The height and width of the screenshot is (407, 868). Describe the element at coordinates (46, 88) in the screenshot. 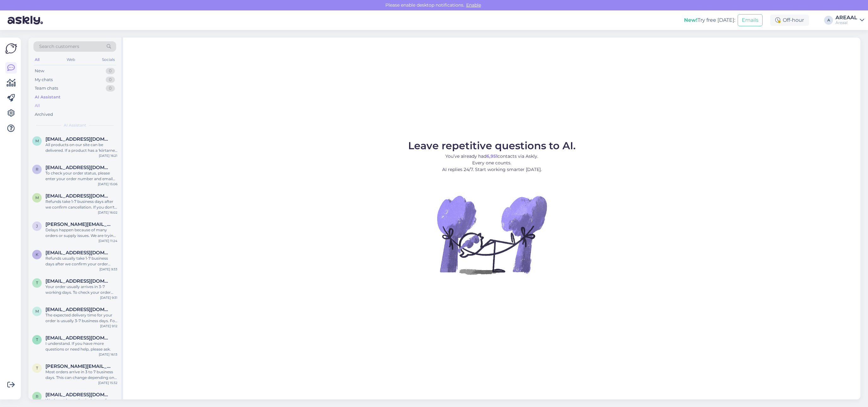

I see `div: Team chats` at that location.